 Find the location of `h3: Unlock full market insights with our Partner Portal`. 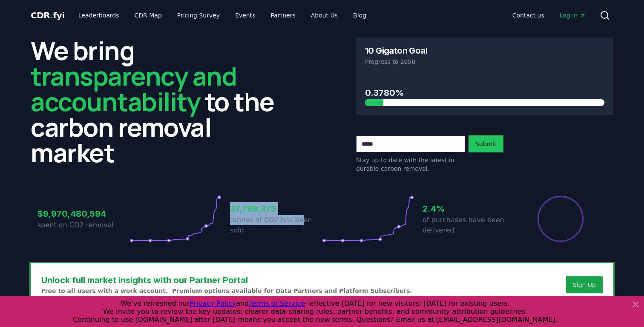

h3: Unlock full market insights with our Partner Portal is located at coordinates (226, 280).